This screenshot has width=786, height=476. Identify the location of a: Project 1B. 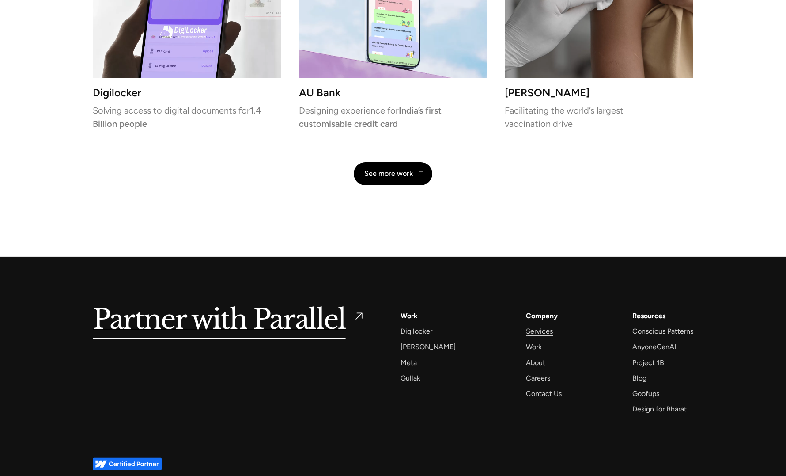
(649, 362).